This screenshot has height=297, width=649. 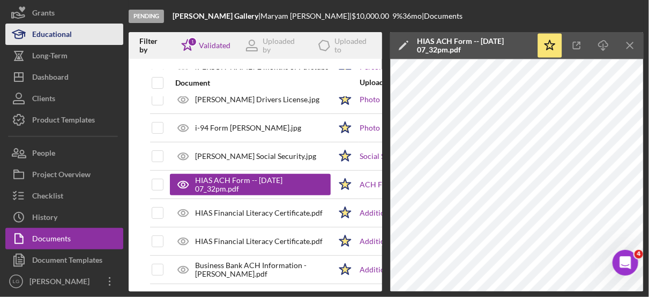 What do you see at coordinates (51, 240) in the screenshot?
I see `div: Documents` at bounding box center [51, 240].